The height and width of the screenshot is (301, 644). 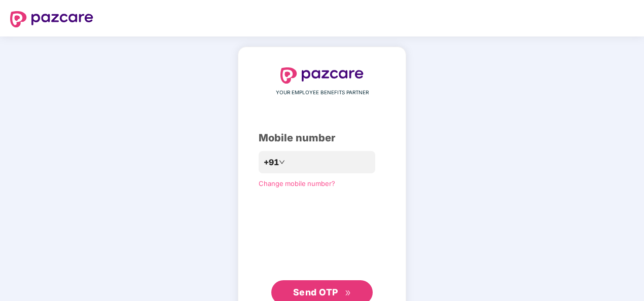 I want to click on span: YOUR EMPLOYEE BENEFITS PARTNER, so click(x=322, y=93).